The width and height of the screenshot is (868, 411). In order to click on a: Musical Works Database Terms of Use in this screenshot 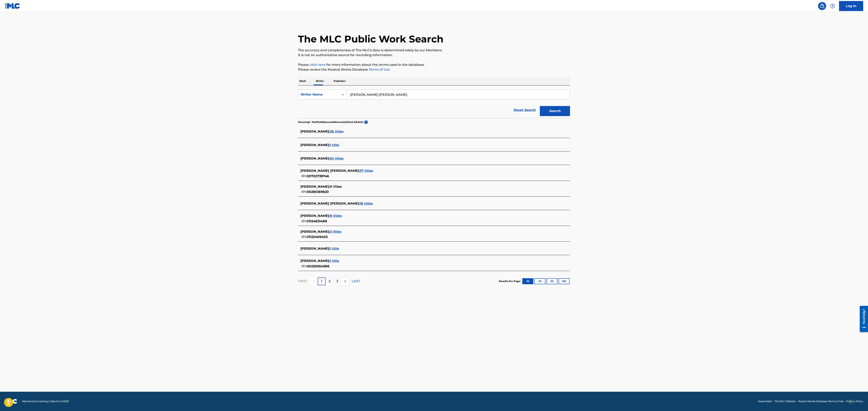, I will do `click(821, 402)`.